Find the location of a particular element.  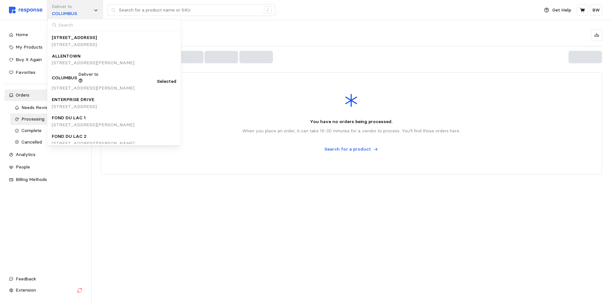

span: People is located at coordinates (23, 167).